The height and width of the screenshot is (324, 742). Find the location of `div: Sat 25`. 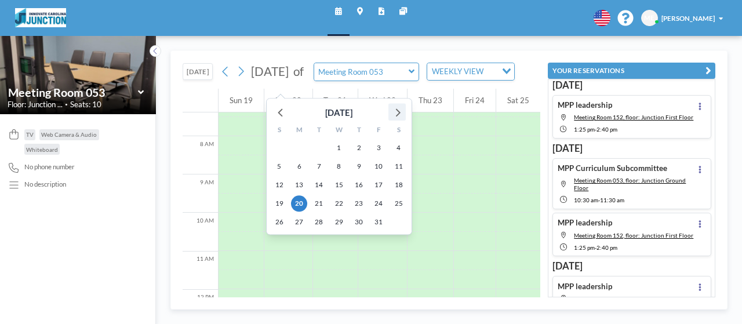

div: Sat 25 is located at coordinates (518, 100).